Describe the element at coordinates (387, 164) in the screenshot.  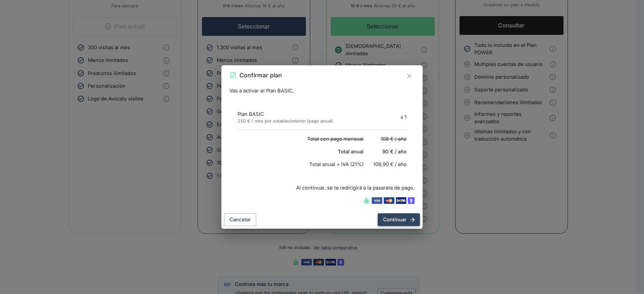
I see `p: 108,90 € / año` at that location.